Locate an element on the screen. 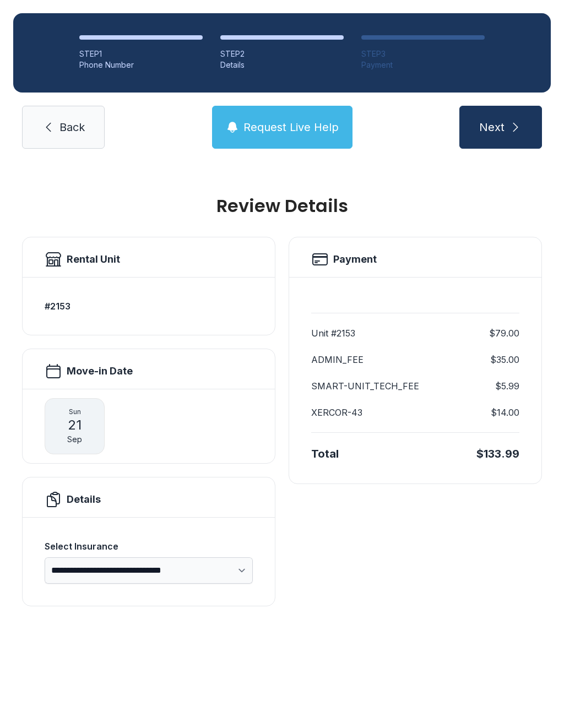 Image resolution: width=564 pixels, height=728 pixels. div: Details is located at coordinates (282, 65).